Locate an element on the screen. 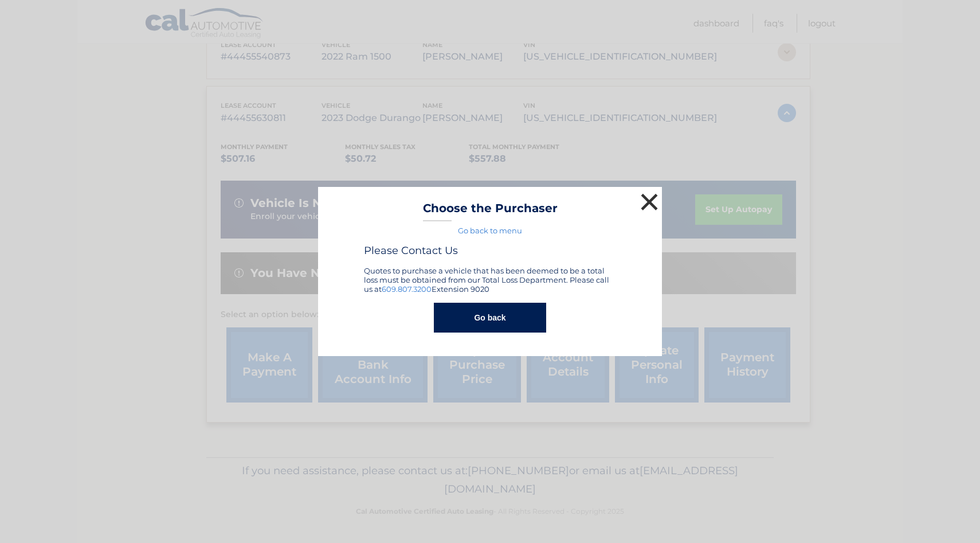 The width and height of the screenshot is (980, 543). a: 609.807.3200 is located at coordinates (406, 288).